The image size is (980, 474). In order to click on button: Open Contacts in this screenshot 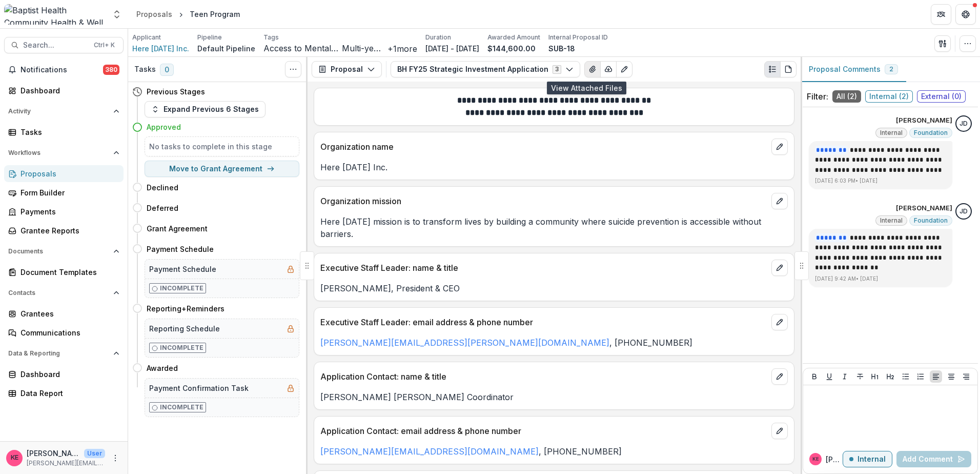, I will do `click(64, 293)`.